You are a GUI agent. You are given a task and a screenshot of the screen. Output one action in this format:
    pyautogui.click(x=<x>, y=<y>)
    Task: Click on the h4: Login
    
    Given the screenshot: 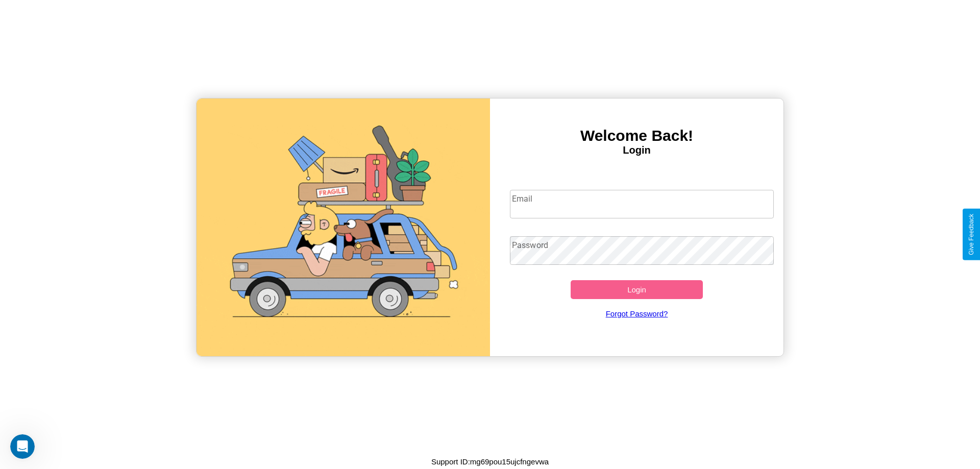 What is the action you would take?
    pyautogui.click(x=636, y=150)
    